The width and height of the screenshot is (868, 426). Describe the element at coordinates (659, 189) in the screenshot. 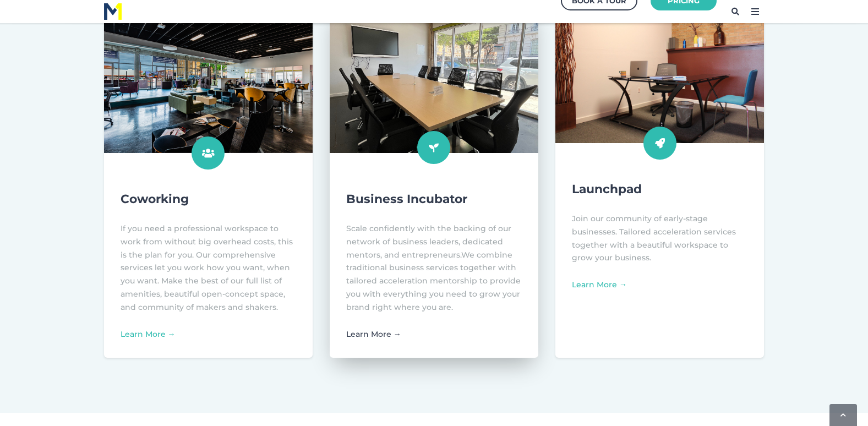

I see `h4: Launchpad` at that location.